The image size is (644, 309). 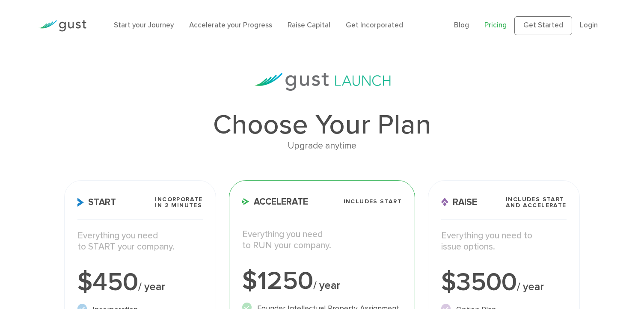 What do you see at coordinates (140, 282) in the screenshot?
I see `div: $450` at bounding box center [140, 282].